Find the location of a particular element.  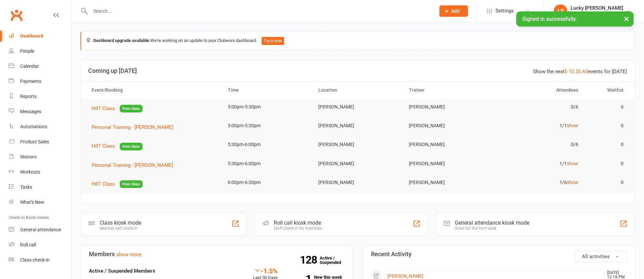

a: Reports is located at coordinates (40, 96).